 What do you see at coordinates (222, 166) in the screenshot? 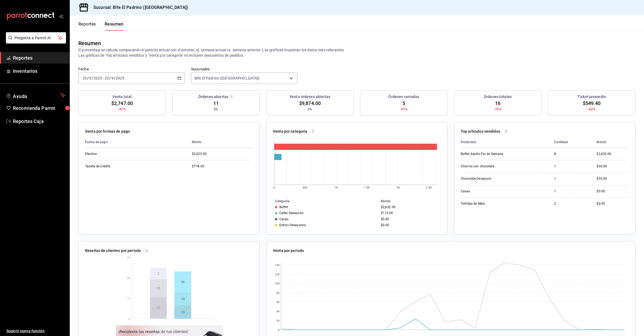
I see `div: $718.00` at bounding box center [222, 166].